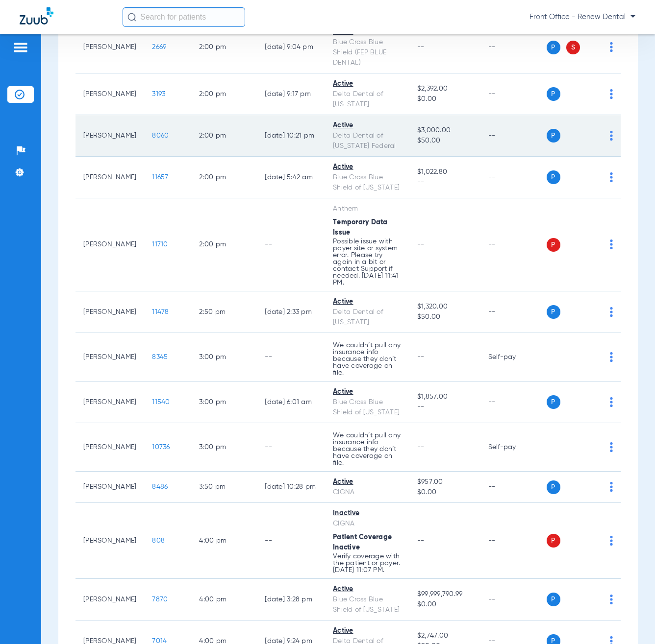 Image resolution: width=655 pixels, height=644 pixels. I want to click on p: Possible issue with payer site or system error. Please try again in a bit or contact Support if n..., so click(367, 262).